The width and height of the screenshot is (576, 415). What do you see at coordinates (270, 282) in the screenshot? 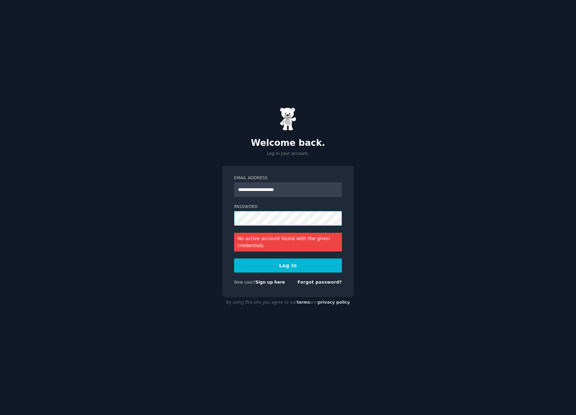
I see `a: Sign up here` at bounding box center [270, 282].